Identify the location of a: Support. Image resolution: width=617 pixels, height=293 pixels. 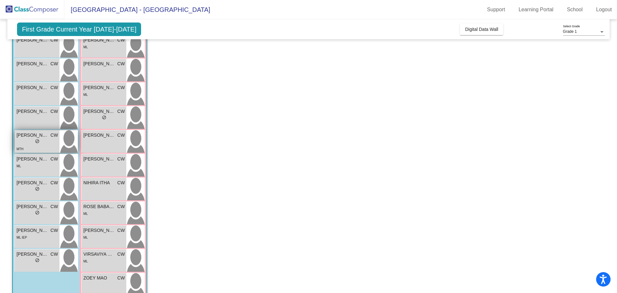
(497, 10).